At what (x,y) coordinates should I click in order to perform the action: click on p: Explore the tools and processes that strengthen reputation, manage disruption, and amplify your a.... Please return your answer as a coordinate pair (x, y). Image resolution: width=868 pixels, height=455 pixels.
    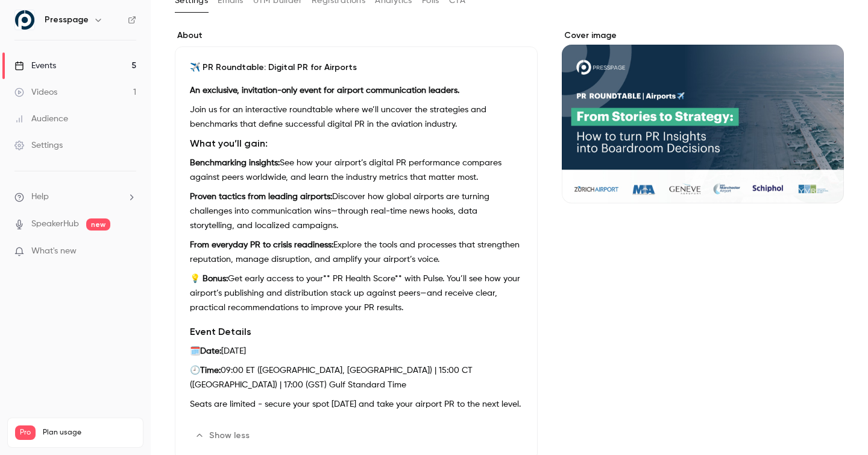
    Looking at the image, I should click on (356, 252).